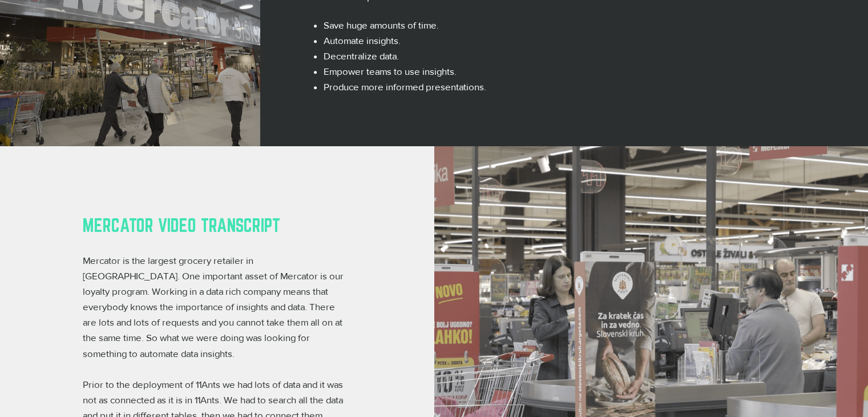 Image resolution: width=868 pixels, height=417 pixels. What do you see at coordinates (530, 56) in the screenshot?
I see `p: Decentralize data.` at bounding box center [530, 56].